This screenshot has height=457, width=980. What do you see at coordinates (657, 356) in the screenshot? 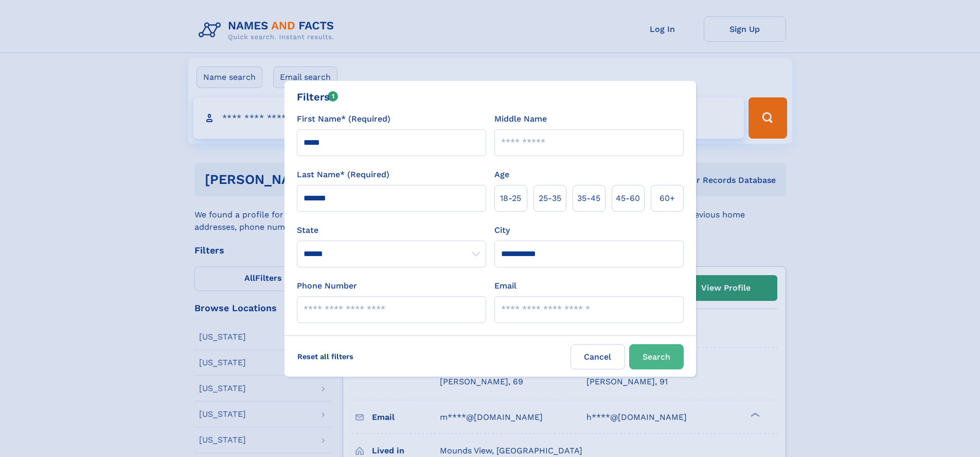
I see `button: Search` at bounding box center [657, 356].